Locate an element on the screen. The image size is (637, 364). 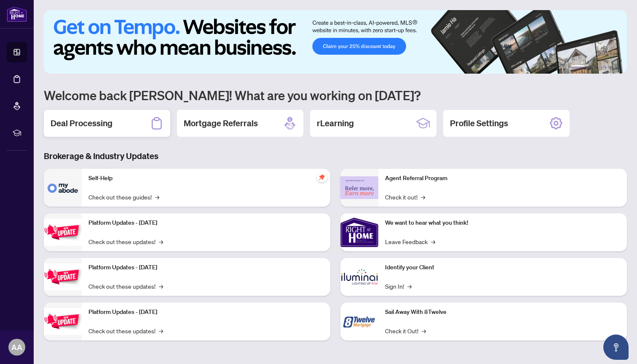
button: 1 is located at coordinates (578, 67).